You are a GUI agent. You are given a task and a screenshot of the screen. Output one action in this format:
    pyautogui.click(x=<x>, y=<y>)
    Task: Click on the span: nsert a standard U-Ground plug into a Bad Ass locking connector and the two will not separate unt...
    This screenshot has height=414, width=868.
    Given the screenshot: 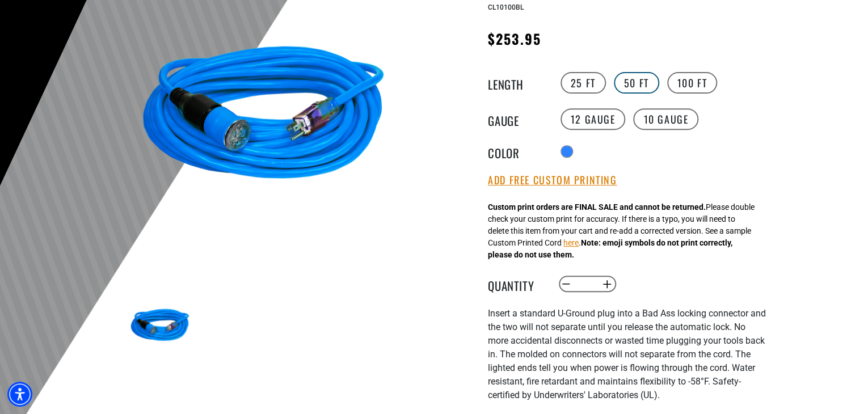 What is the action you would take?
    pyautogui.click(x=627, y=354)
    